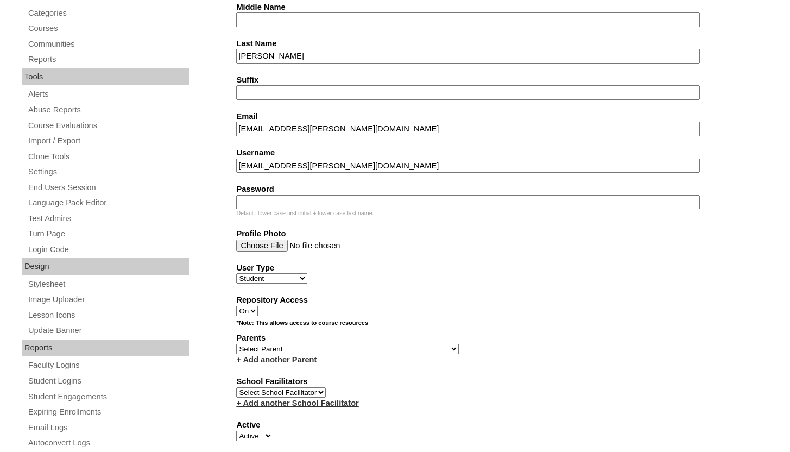 This screenshot has height=452, width=790. I want to click on a: Import / Export, so click(108, 141).